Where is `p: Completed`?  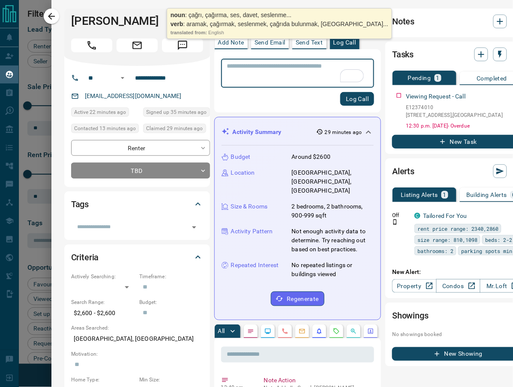 p: Completed is located at coordinates (492, 78).